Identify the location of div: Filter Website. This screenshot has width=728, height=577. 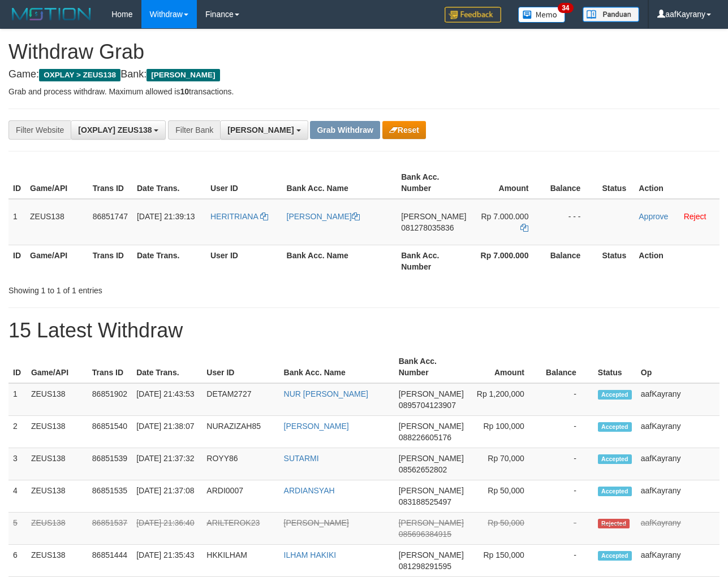
(40, 130).